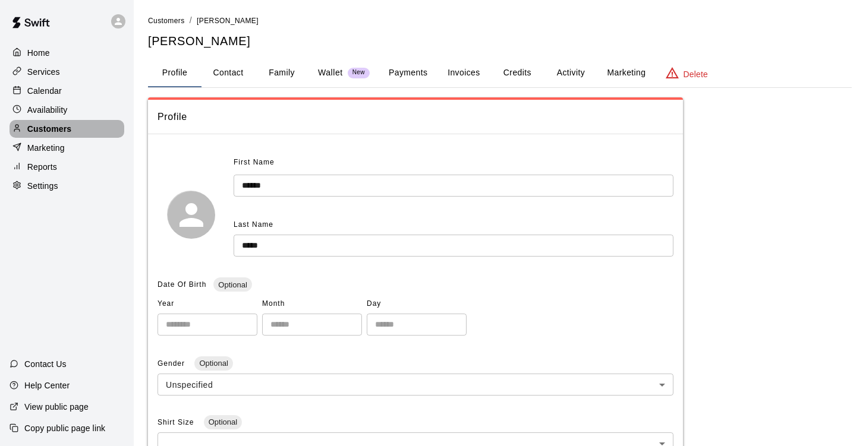 Image resolution: width=866 pixels, height=446 pixels. What do you see at coordinates (67, 72) in the screenshot?
I see `div: Services` at bounding box center [67, 72].